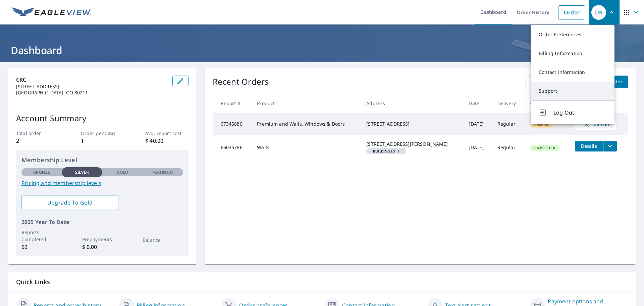 This screenshot has height=306, width=644. I want to click on span: Details, so click(589, 146).